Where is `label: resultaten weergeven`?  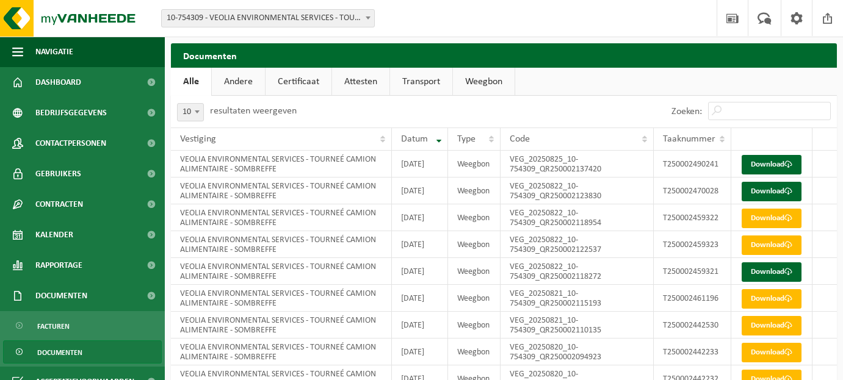
label: resultaten weergeven is located at coordinates (253, 111).